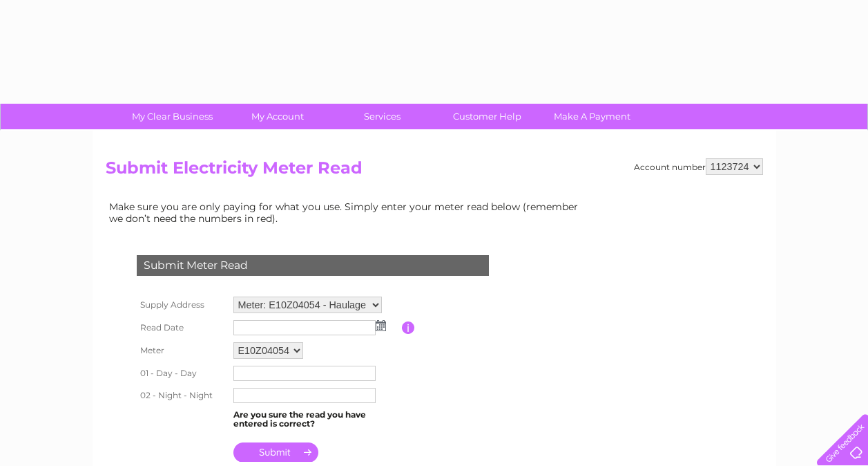 The height and width of the screenshot is (466, 868). I want to click on a: Customer Help, so click(487, 116).